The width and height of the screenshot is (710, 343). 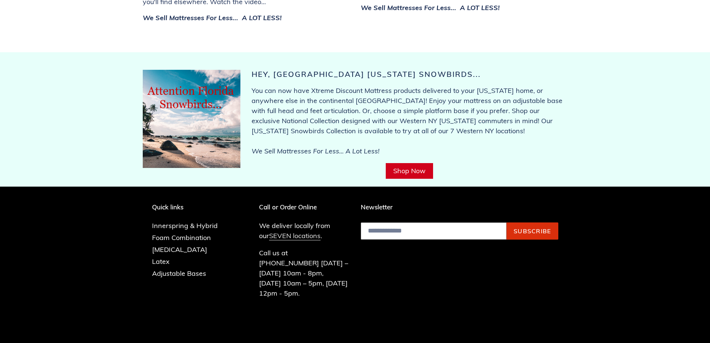 I want to click on img: floridasnowbirdsfinal-1684765907267_263x.jpg, so click(x=192, y=119).